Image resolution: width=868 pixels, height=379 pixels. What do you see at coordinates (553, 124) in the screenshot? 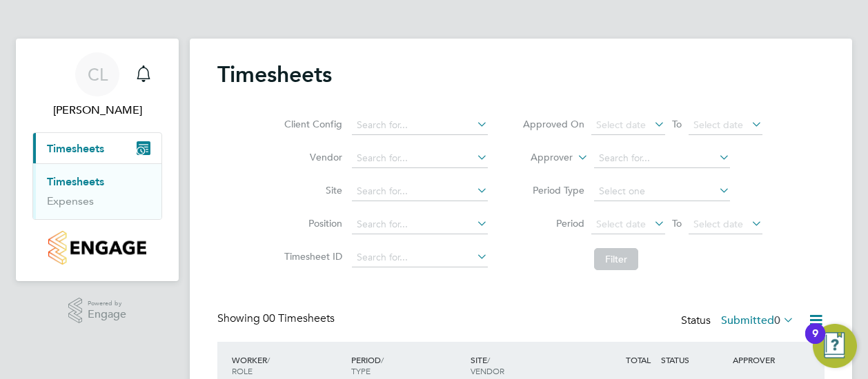
I see `label: Approved On` at bounding box center [553, 124].